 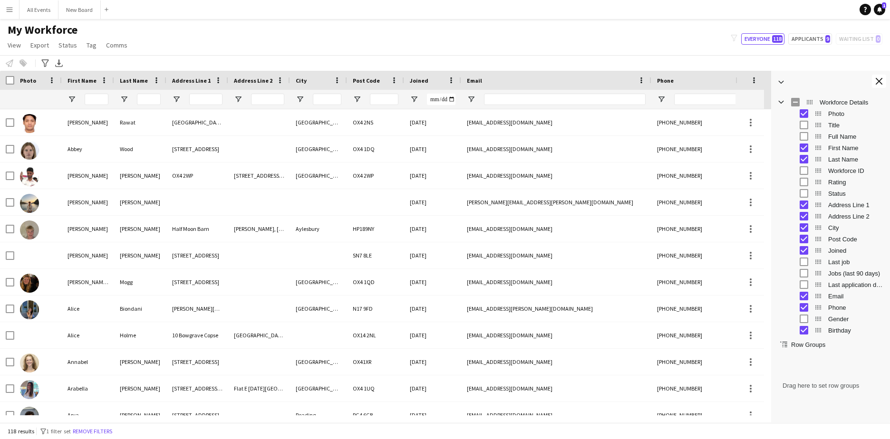 What do you see at coordinates (830, 296) in the screenshot?
I see `div: Email Column` at bounding box center [830, 296].